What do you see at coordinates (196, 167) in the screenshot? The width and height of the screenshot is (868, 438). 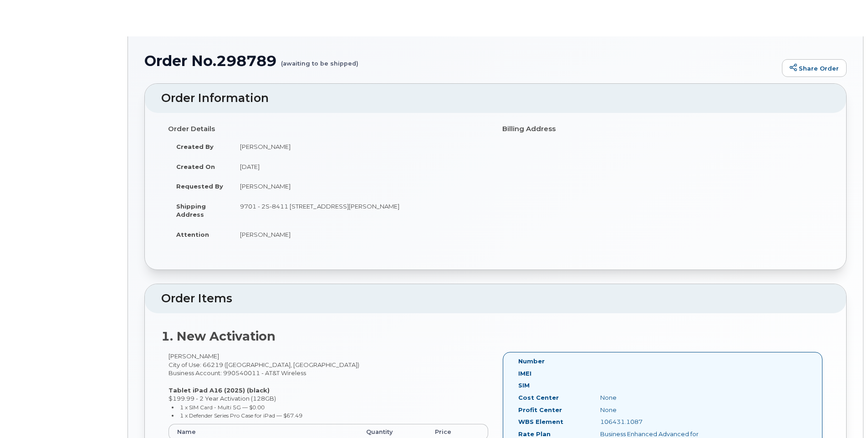 I see `strong: Created On` at bounding box center [196, 167].